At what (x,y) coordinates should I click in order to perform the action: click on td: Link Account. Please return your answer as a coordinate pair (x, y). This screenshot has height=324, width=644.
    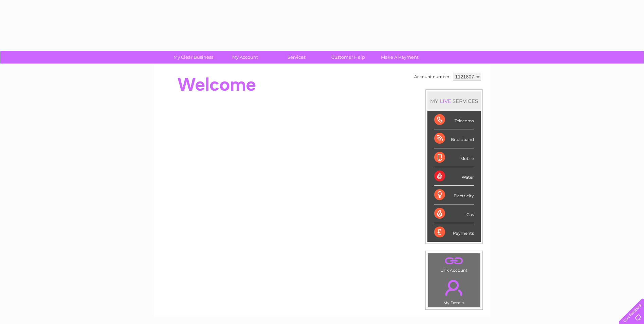
    Looking at the image, I should click on (454, 264).